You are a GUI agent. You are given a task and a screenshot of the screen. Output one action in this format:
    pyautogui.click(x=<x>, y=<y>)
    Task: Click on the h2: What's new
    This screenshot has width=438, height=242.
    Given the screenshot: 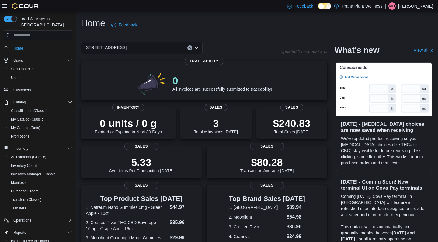 What is the action you would take?
    pyautogui.click(x=357, y=50)
    